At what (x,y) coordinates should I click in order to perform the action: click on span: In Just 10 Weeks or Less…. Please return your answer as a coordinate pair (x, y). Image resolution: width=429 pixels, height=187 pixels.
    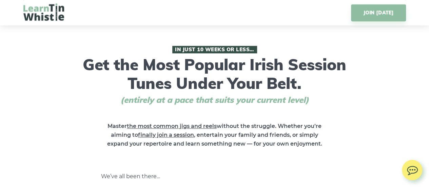
    Looking at the image, I should click on (215, 49).